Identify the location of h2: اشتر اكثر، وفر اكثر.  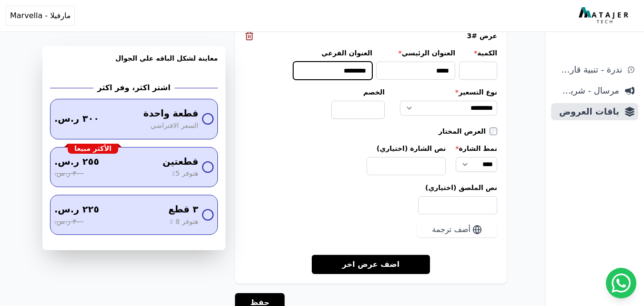
(133, 88).